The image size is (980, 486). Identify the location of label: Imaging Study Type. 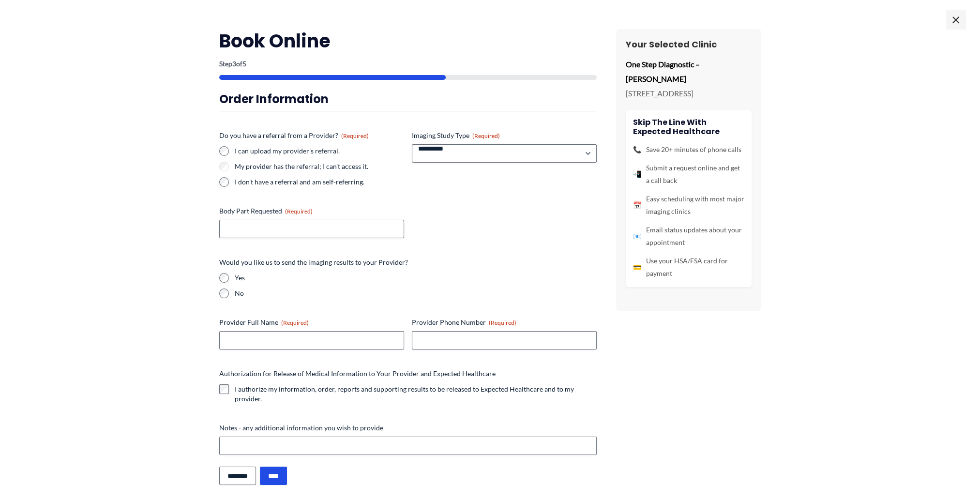
(504, 136).